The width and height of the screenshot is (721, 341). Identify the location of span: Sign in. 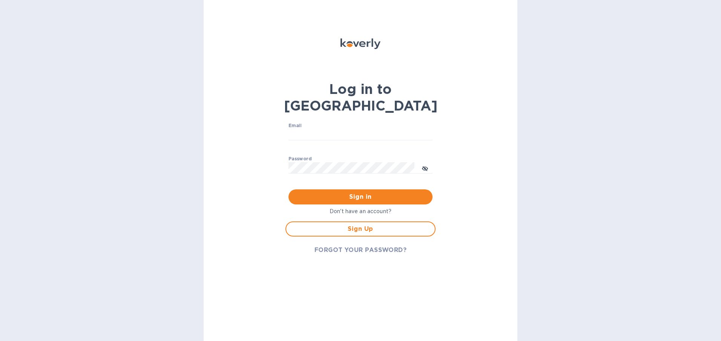
(360, 197).